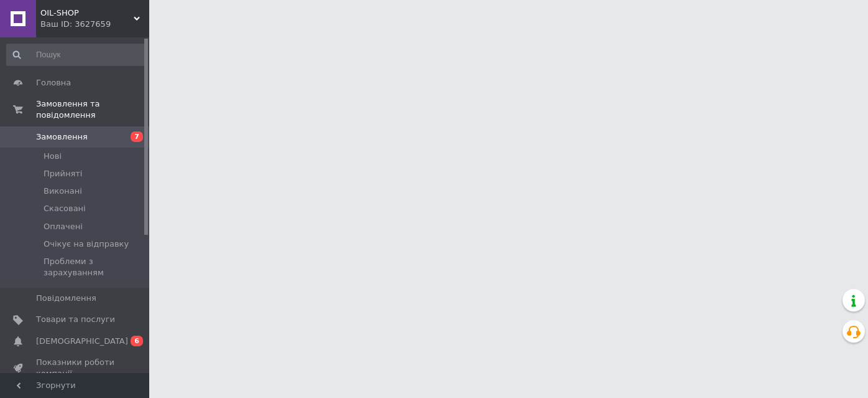  I want to click on span: Товари та послуги, so click(76, 319).